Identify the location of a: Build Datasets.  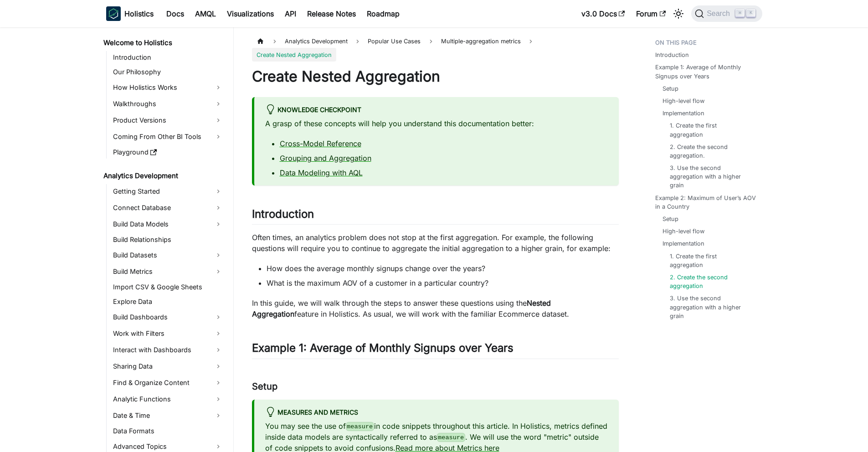
(168, 255).